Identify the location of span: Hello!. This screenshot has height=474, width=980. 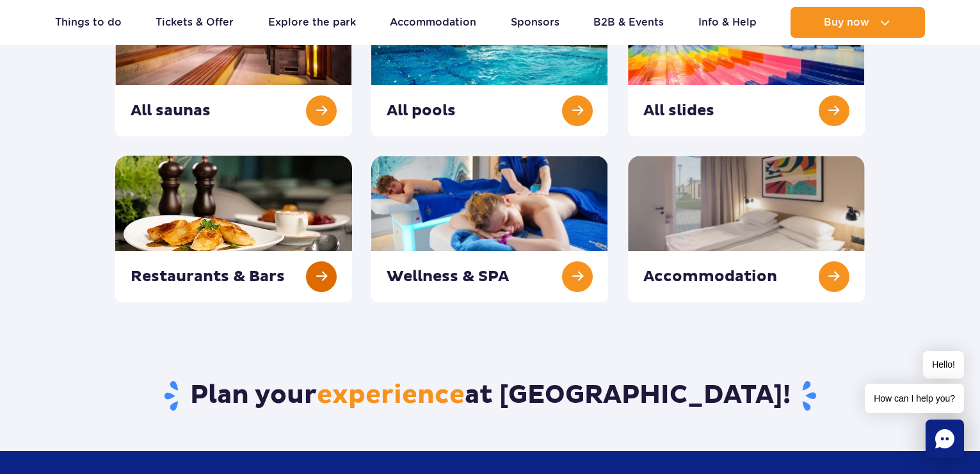
(944, 365).